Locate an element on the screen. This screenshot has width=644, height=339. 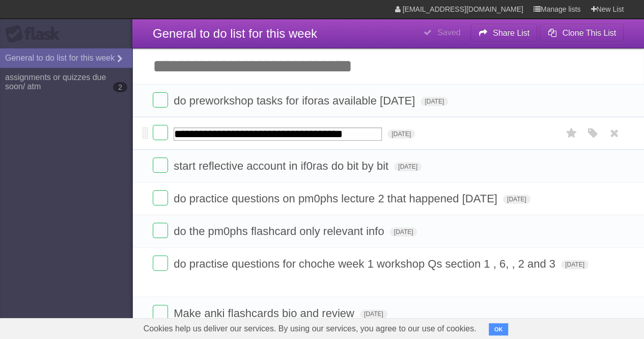
b: 2 is located at coordinates (121, 87).